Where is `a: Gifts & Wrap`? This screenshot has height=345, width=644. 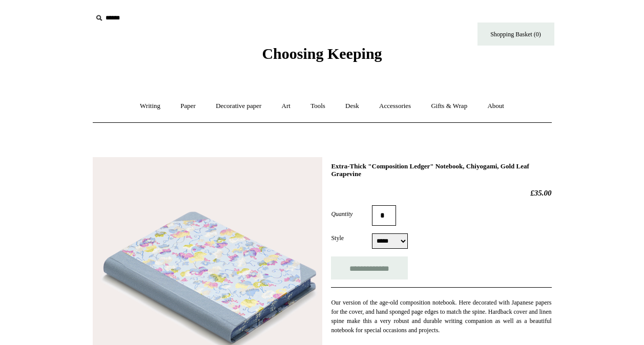
a: Gifts & Wrap is located at coordinates (448, 106).